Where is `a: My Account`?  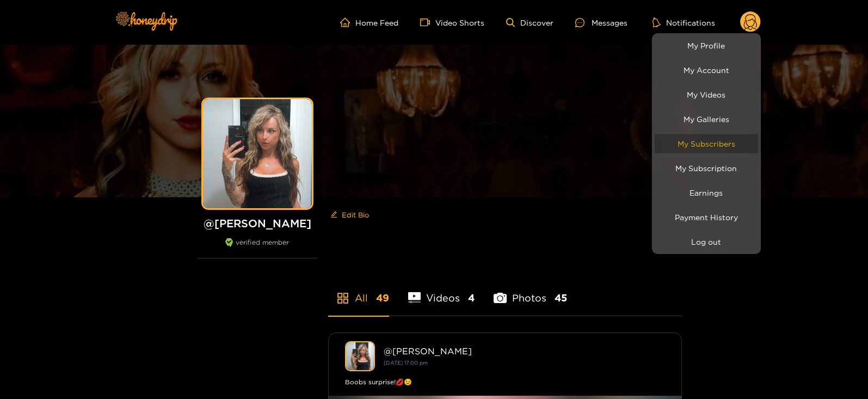
a: My Account is located at coordinates (707, 70).